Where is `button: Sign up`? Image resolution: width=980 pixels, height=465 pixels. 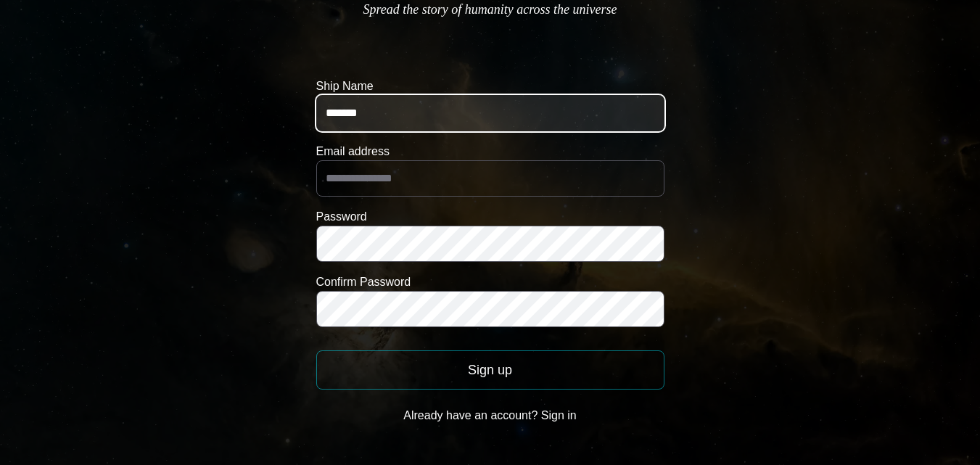 button: Sign up is located at coordinates (490, 370).